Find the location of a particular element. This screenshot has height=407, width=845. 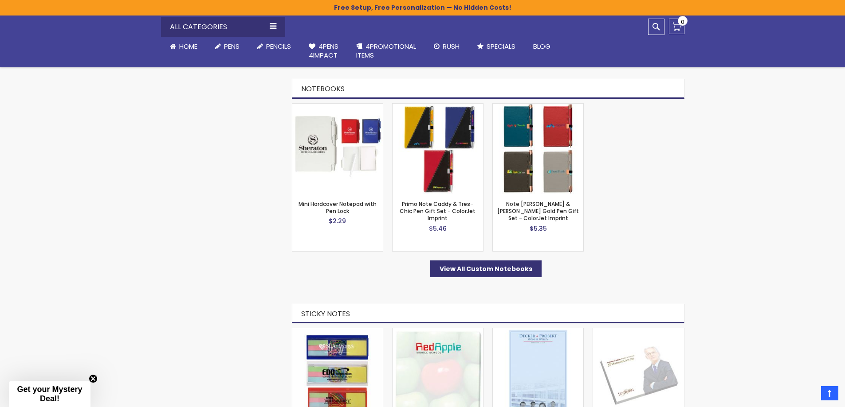

button: Close teaser is located at coordinates (93, 379).